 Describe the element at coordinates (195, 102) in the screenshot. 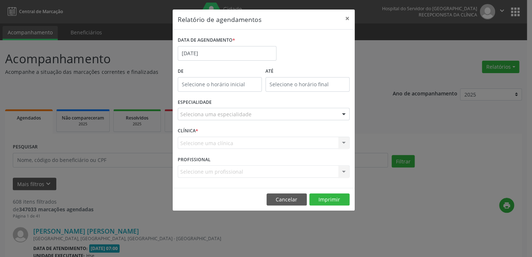

I see `label: ESPECIALIDADE` at that location.